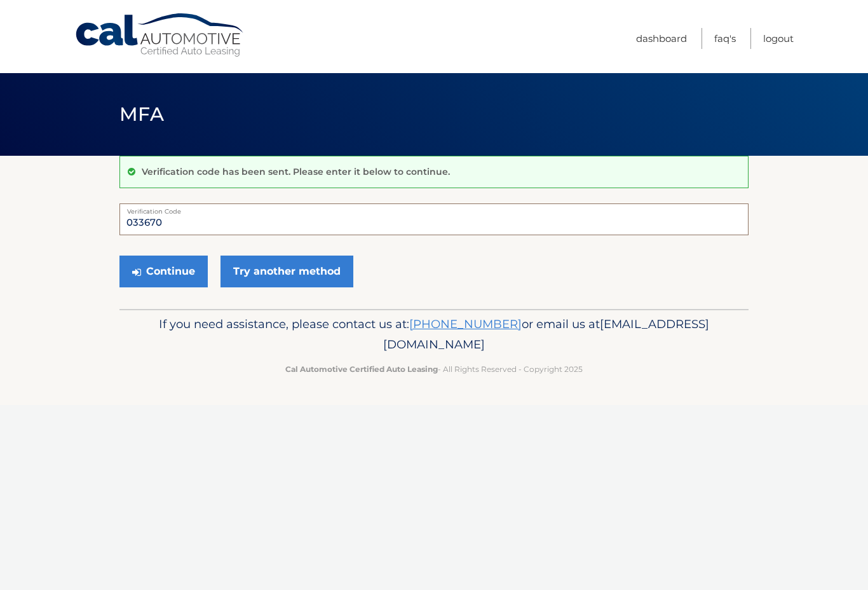  What do you see at coordinates (287, 272) in the screenshot?
I see `a: Try another method` at bounding box center [287, 272].